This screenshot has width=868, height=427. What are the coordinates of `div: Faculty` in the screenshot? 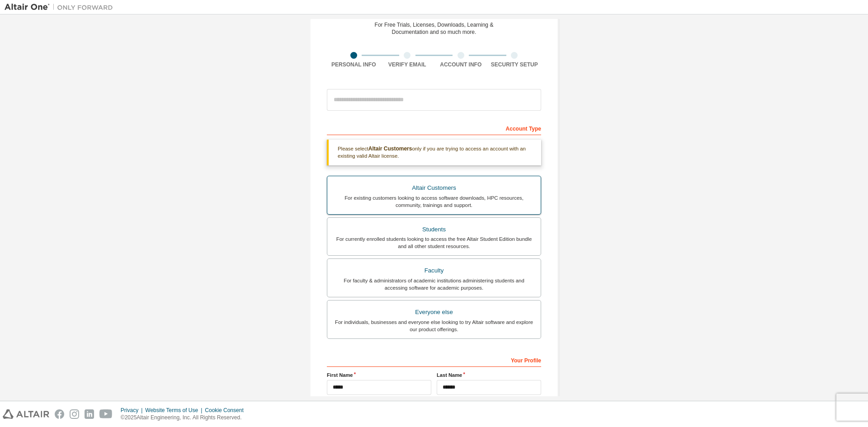 It's located at (434, 271).